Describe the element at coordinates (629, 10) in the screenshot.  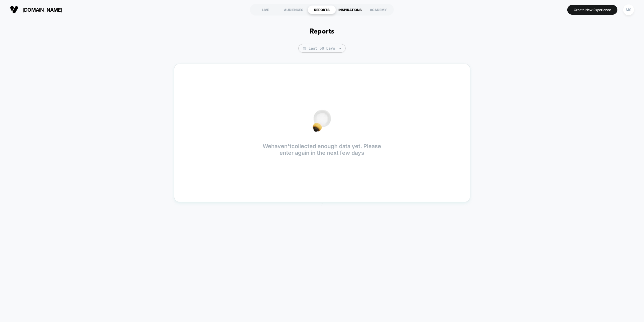
I see `button: MS` at that location.